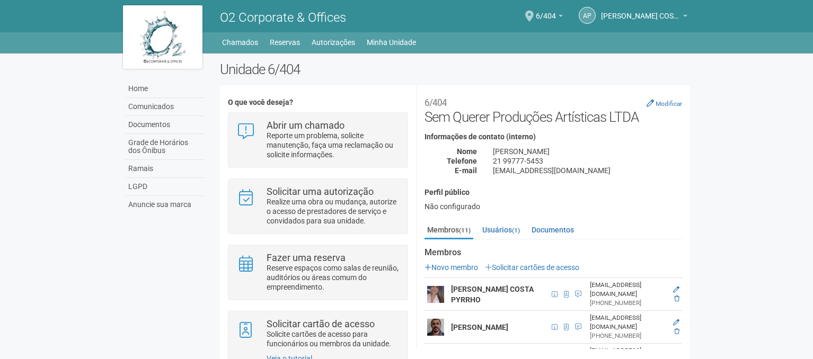  I want to click on p: Reserve espaços como salas de reunião, auditórios ou áreas comum do empreendimento., so click(333, 278).